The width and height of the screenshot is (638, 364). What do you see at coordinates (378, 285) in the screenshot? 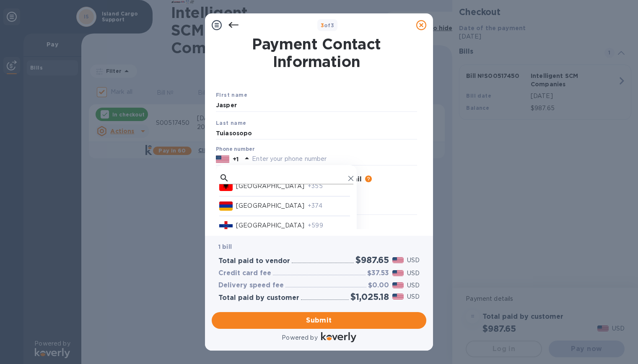
I see `h3: $0.00` at bounding box center [378, 285].